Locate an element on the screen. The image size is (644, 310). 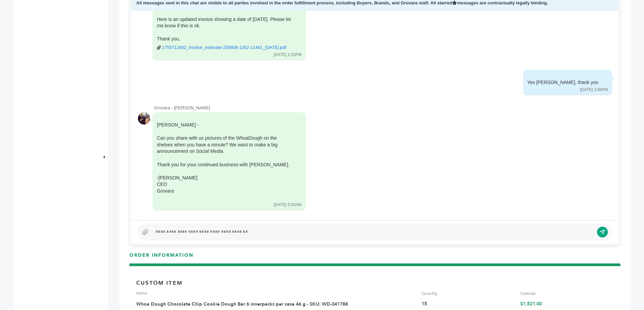
div: Thank you, is located at coordinates (225, 39).